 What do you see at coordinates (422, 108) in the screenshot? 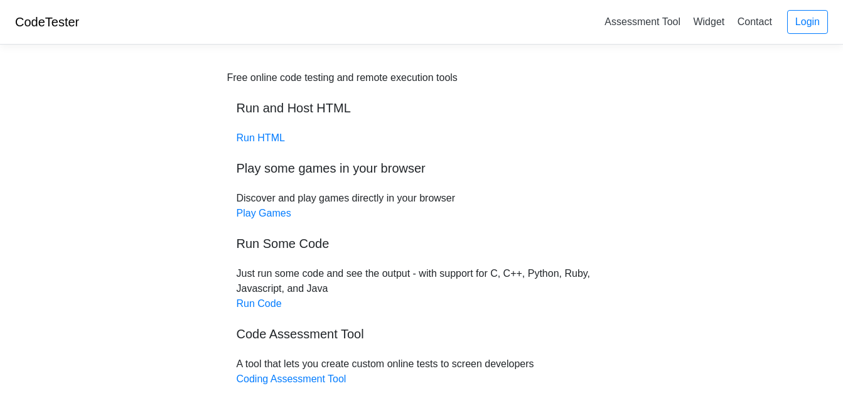
I see `h5: Run and Host HTML` at bounding box center [422, 108].